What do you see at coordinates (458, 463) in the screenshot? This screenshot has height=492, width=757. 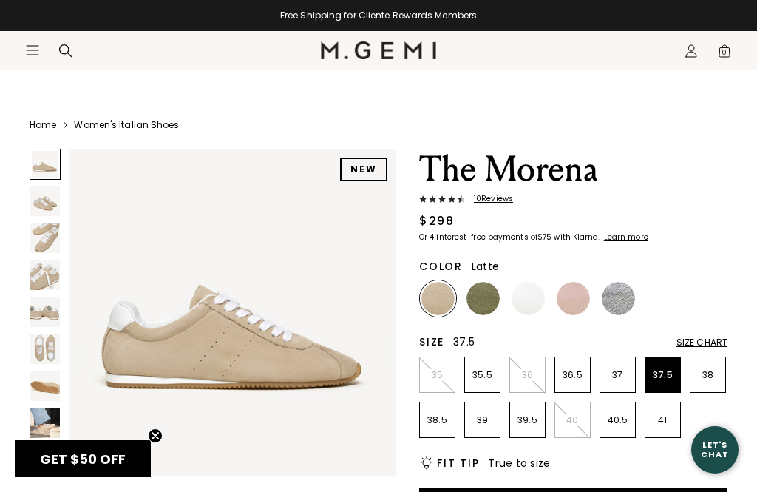 I see `h2: Fit Tip` at bounding box center [458, 463].